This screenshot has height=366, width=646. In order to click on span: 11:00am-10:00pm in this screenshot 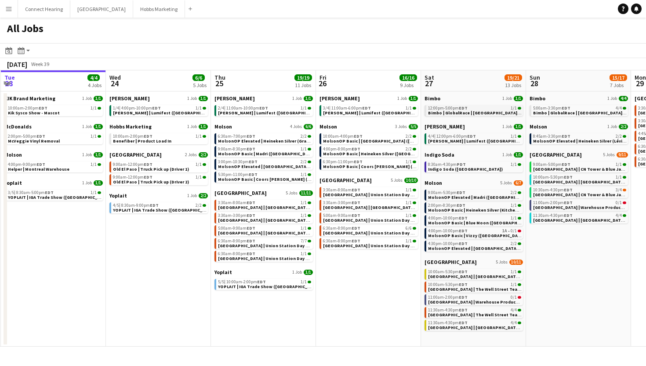, I will do `click(247, 108)`.